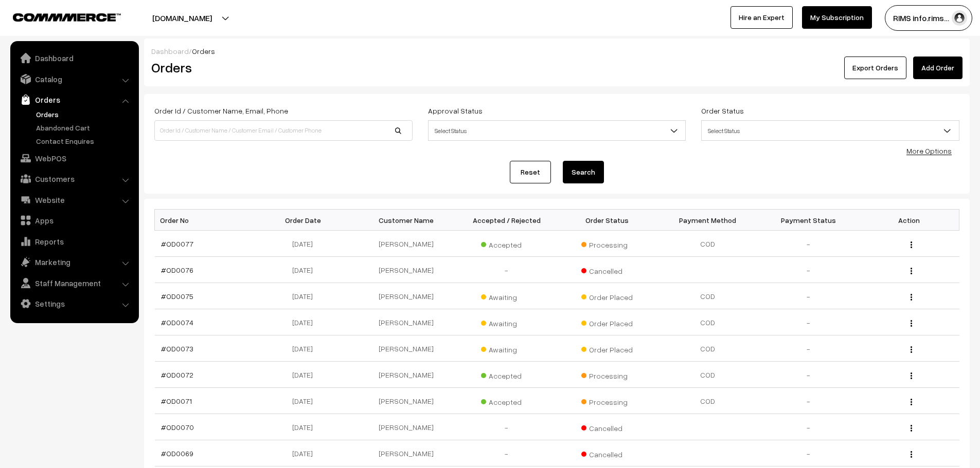 This screenshot has width=980, height=468. Describe the element at coordinates (177, 349) in the screenshot. I see `a: #OD0073` at that location.